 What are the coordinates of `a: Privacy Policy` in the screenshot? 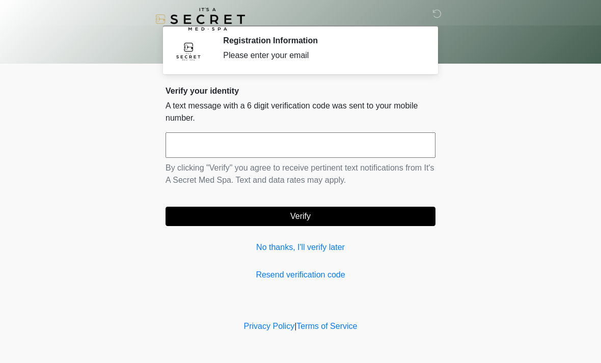 It's located at (269, 326).